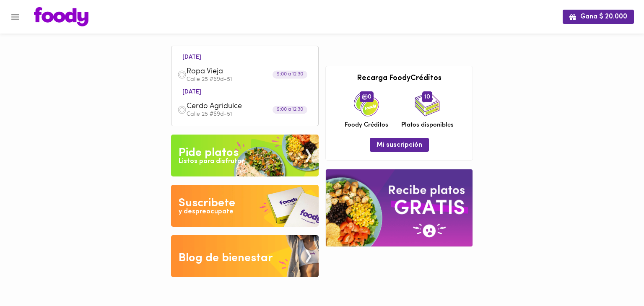 The width and height of the screenshot is (644, 306). What do you see at coordinates (427, 104) in the screenshot?
I see `img: icon_dishes.png` at bounding box center [427, 104].